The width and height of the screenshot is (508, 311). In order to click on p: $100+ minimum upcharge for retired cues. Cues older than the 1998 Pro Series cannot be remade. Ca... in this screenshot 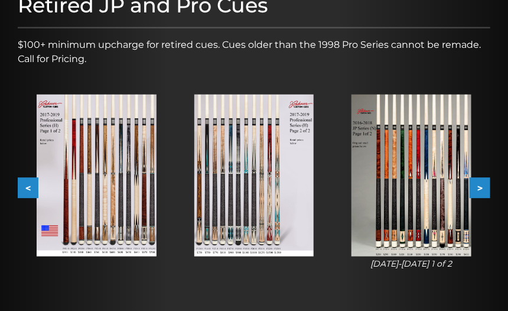, I will do `click(254, 52)`.